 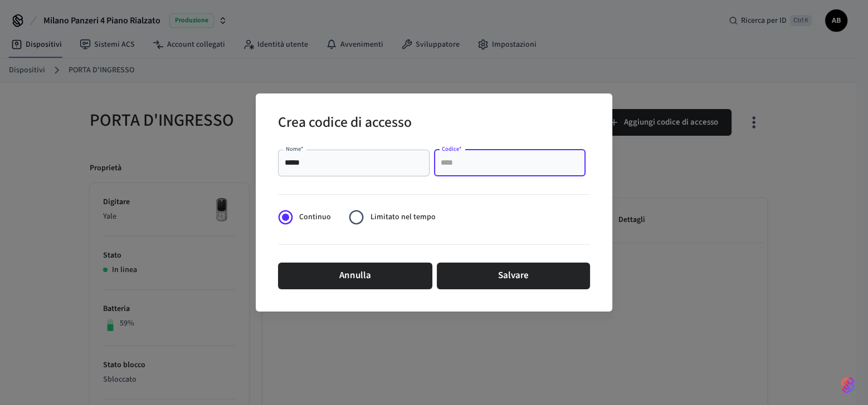 I want to click on span: Continuo, so click(x=315, y=217).